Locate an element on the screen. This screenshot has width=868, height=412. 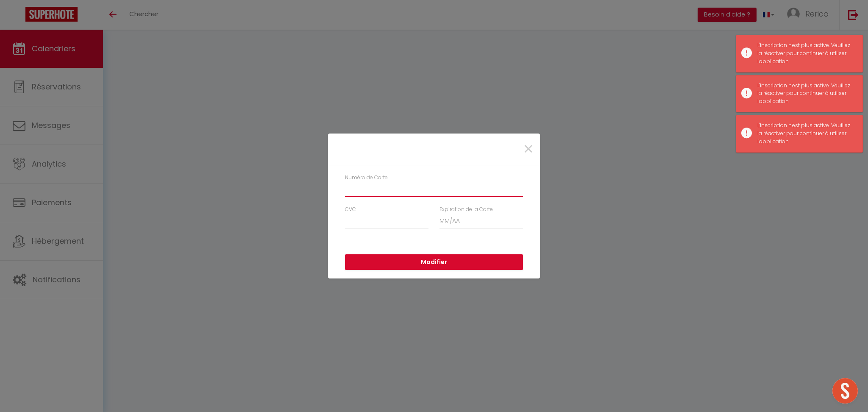
input: MM/AA is located at coordinates (481, 221).